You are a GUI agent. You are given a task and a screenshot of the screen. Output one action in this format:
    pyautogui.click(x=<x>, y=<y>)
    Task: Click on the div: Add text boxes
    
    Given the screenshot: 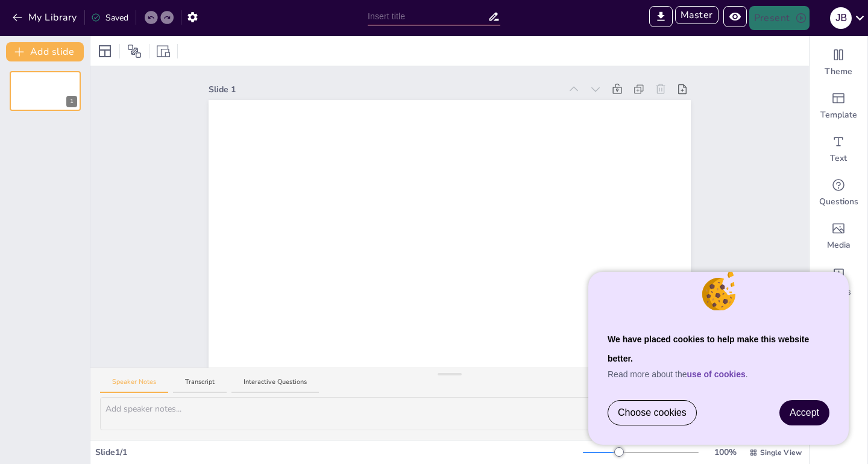 What is the action you would take?
    pyautogui.click(x=839, y=149)
    